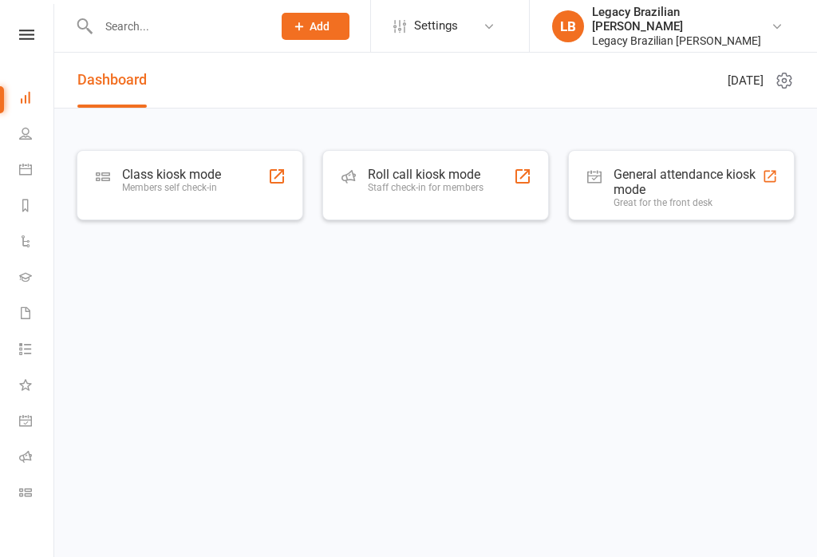 The height and width of the screenshot is (557, 817). I want to click on span: Settings, so click(436, 26).